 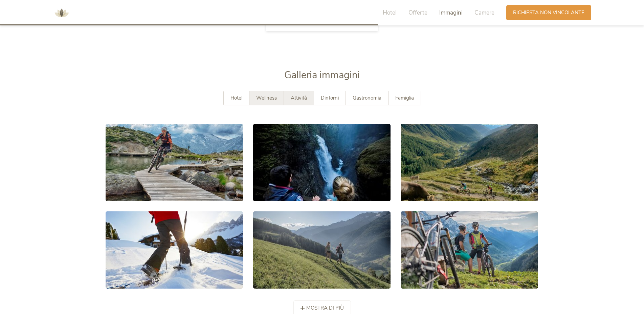 I want to click on a: AMONTI & LUNARIS Wellnessresort, so click(x=62, y=13).